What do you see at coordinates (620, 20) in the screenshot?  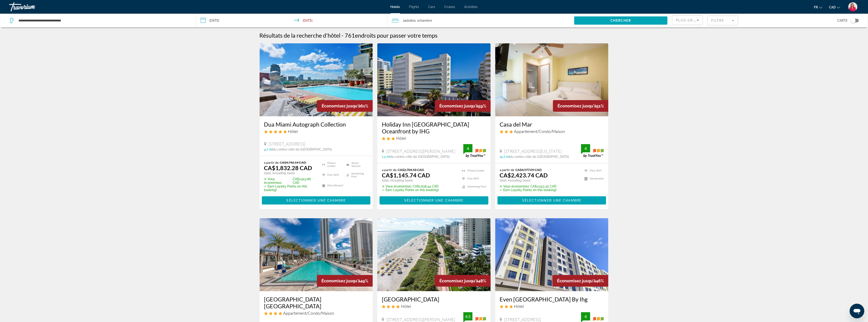 I see `span: Chercher` at bounding box center [620, 20].